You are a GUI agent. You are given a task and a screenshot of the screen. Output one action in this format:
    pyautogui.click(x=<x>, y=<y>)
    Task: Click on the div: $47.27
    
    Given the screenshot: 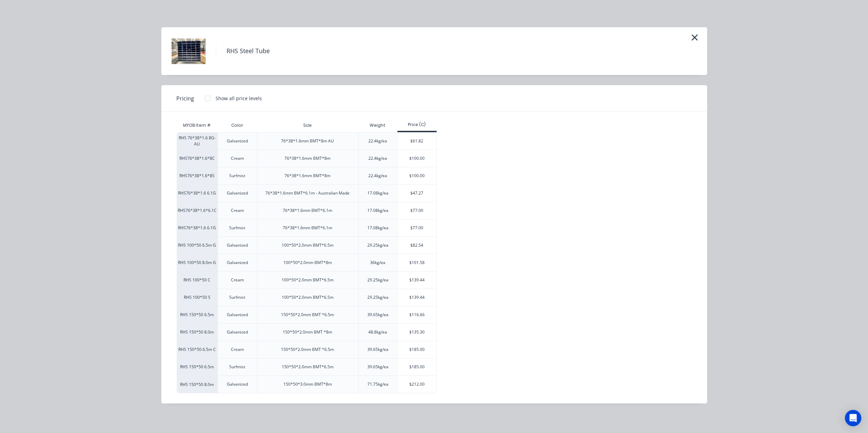 What is the action you would take?
    pyautogui.click(x=417, y=193)
    